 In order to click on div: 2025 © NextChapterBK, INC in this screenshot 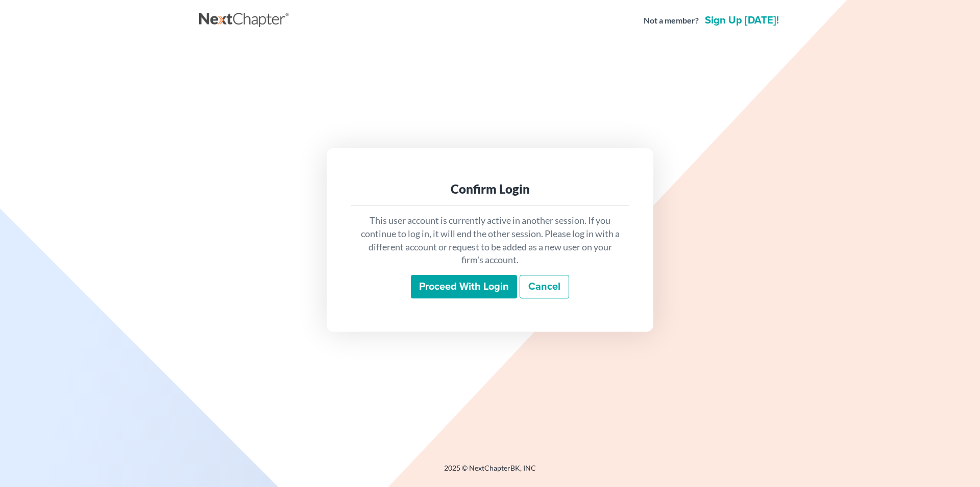, I will do `click(490, 472)`.